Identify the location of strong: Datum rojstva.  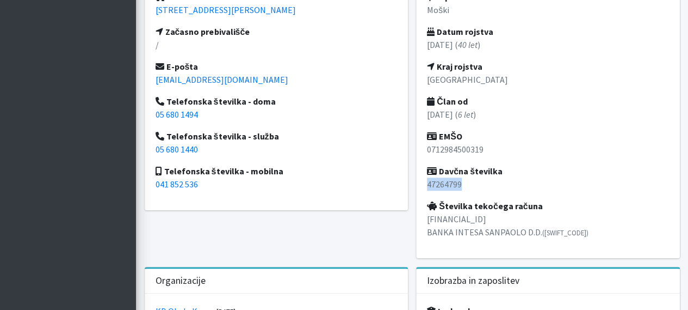
(460, 32).